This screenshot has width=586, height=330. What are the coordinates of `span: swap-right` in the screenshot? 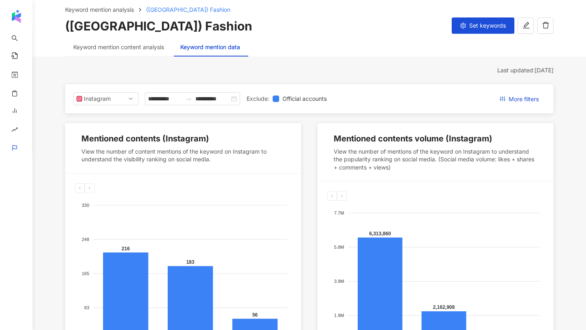 It's located at (189, 99).